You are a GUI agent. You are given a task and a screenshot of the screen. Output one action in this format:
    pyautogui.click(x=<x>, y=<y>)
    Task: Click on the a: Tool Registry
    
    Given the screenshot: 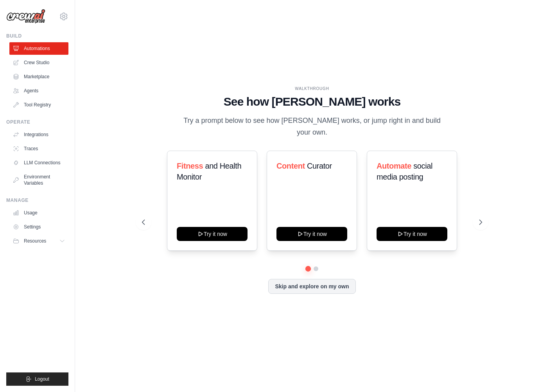 What is the action you would take?
    pyautogui.click(x=39, y=105)
    